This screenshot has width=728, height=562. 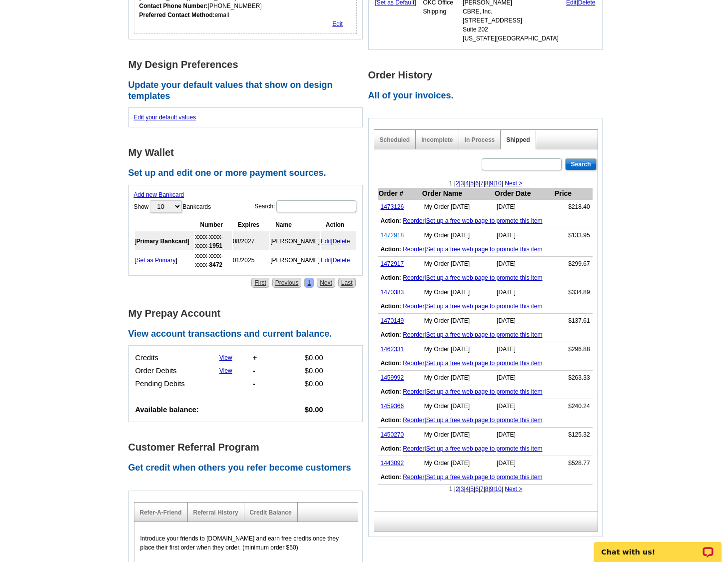 What do you see at coordinates (573, 235) in the screenshot?
I see `td: $133.95` at bounding box center [573, 235].